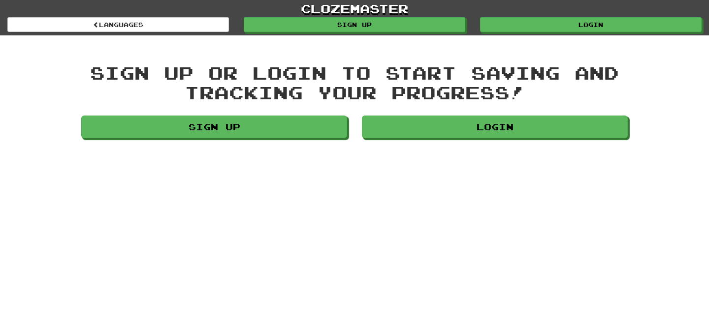  Describe the element at coordinates (354, 82) in the screenshot. I see `div: Sign up or login to start saving and tracking your progress!` at that location.